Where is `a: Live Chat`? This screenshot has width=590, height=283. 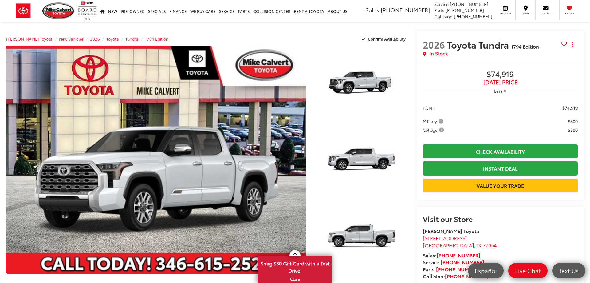 a: Live Chat is located at coordinates (528, 270).